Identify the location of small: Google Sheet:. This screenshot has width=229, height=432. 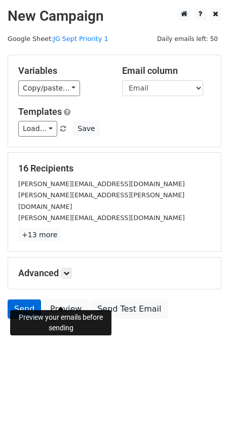
(58, 38).